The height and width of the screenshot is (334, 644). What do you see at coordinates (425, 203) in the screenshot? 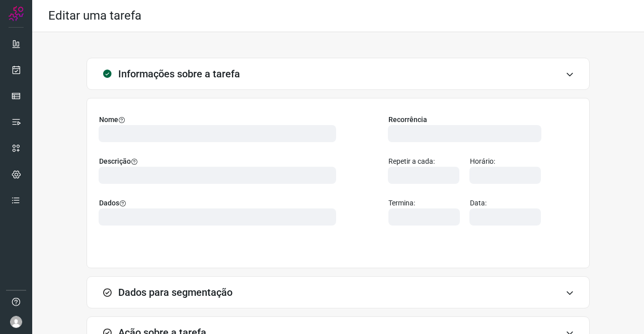
I see `label: Termina:` at bounding box center [425, 203].